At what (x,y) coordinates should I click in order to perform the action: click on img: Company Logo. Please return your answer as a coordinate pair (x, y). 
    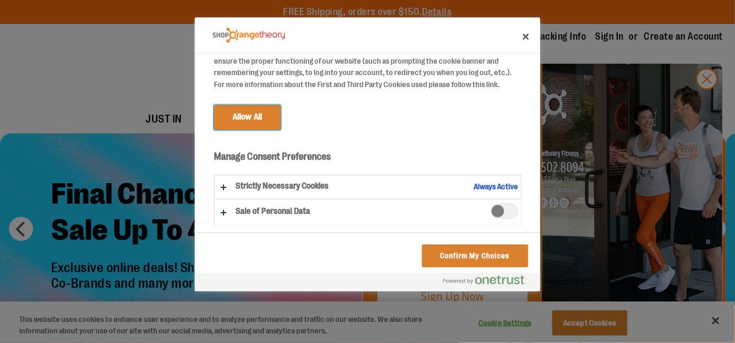
    Looking at the image, I should click on (249, 35).